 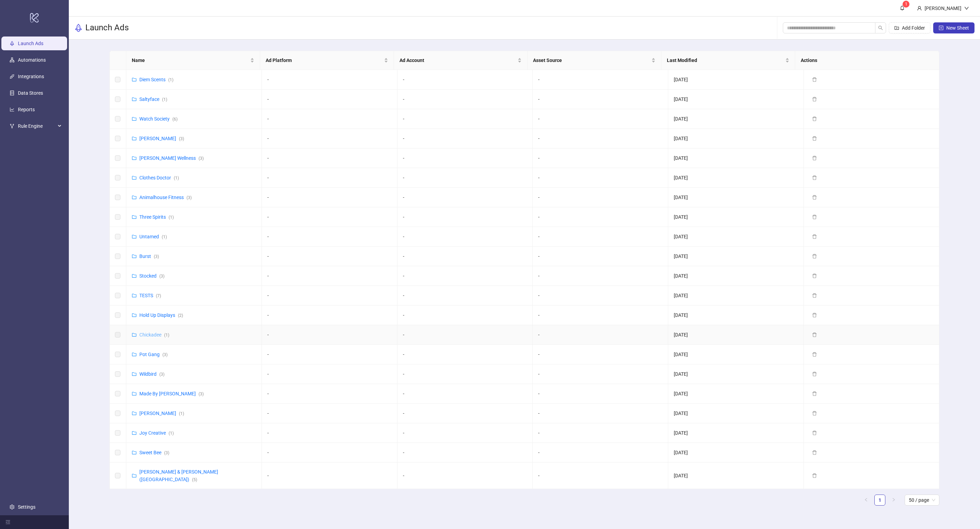 I want to click on a: Settings, so click(x=27, y=507).